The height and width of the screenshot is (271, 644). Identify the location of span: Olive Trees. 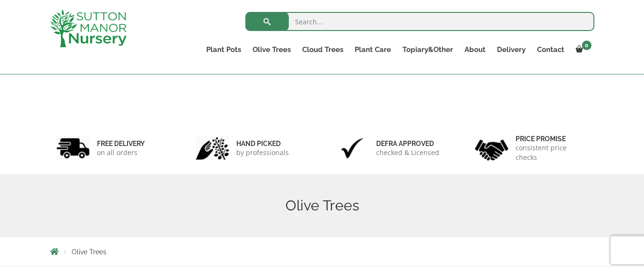
(89, 252).